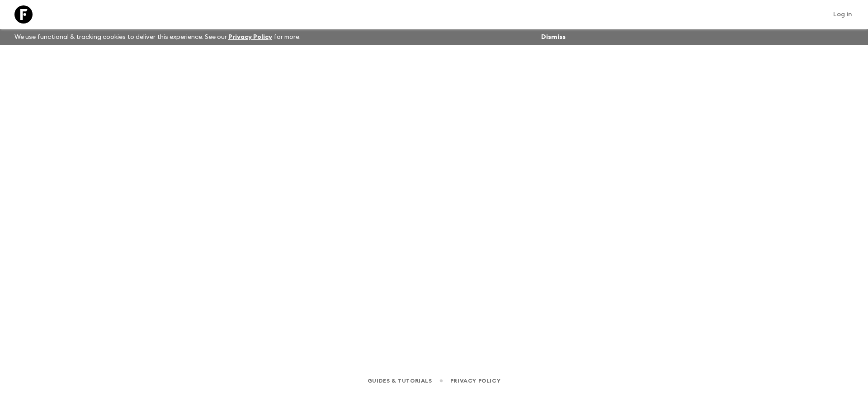 The image size is (868, 393). Describe the element at coordinates (399, 381) in the screenshot. I see `a: Guides & Tutorials` at that location.